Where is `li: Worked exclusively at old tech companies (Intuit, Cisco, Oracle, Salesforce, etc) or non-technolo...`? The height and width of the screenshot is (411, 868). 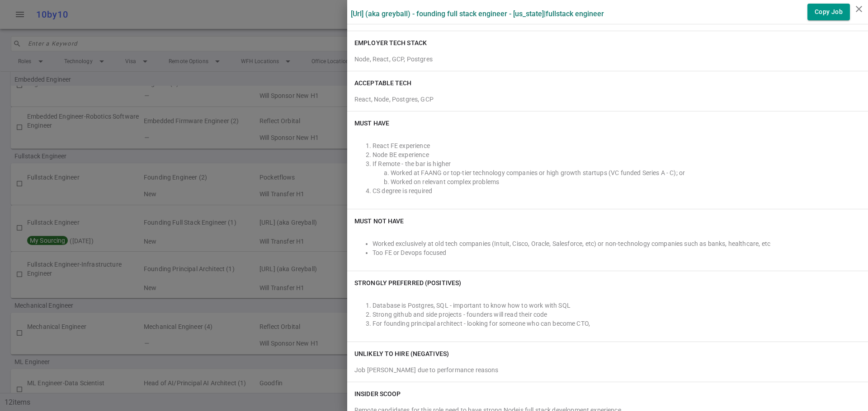
li: Worked exclusively at old tech companies (Intuit, Cisco, Oracle, Salesforce, etc) or non-technolo... is located at coordinates (616, 244).